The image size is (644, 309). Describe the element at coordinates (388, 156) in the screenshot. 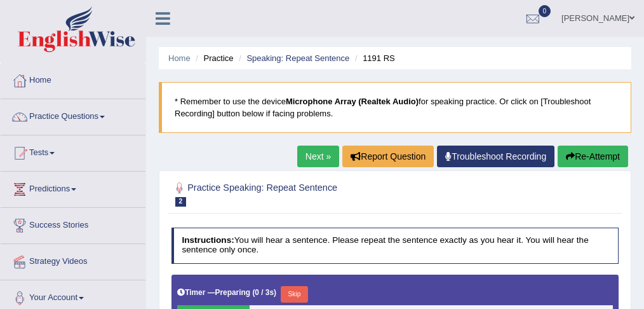

I see `button: Report Question` at that location.